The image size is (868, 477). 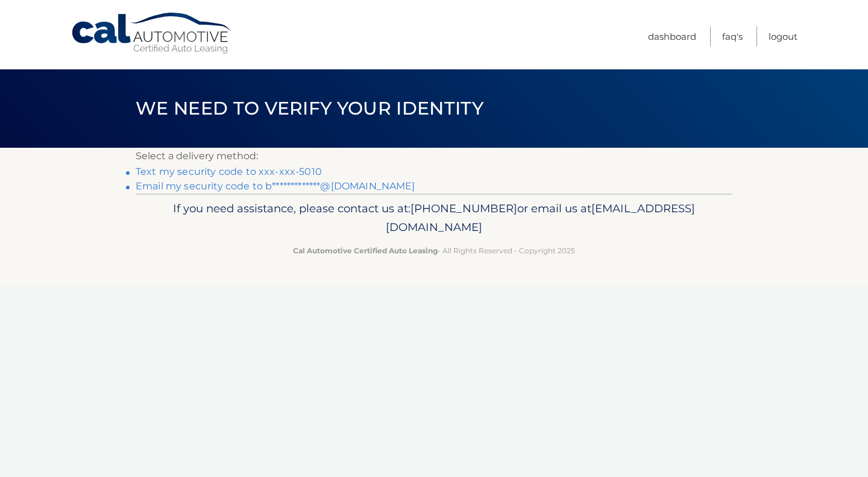 What do you see at coordinates (365, 250) in the screenshot?
I see `strong: Cal Automotive Certified Auto Leasing` at bounding box center [365, 250].